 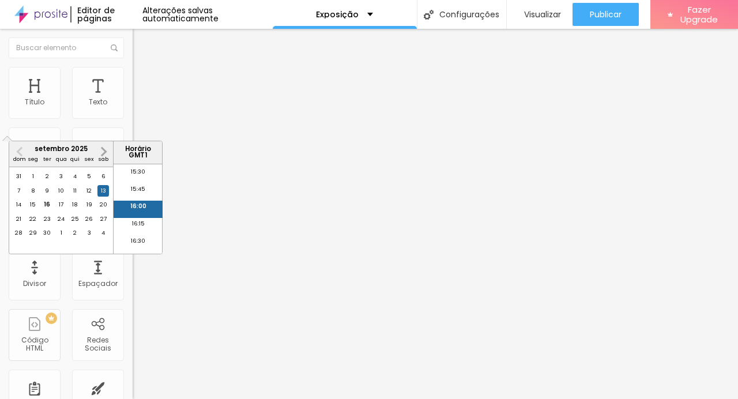 I want to click on div: Choose quarta-feira, 17 de setembro de 2025, so click(x=61, y=205).